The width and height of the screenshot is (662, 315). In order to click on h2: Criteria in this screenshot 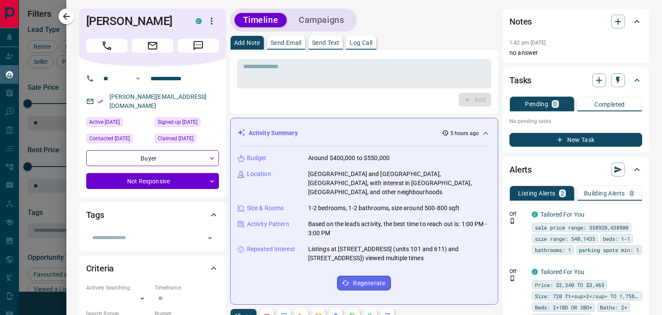, I will do `click(100, 268)`.